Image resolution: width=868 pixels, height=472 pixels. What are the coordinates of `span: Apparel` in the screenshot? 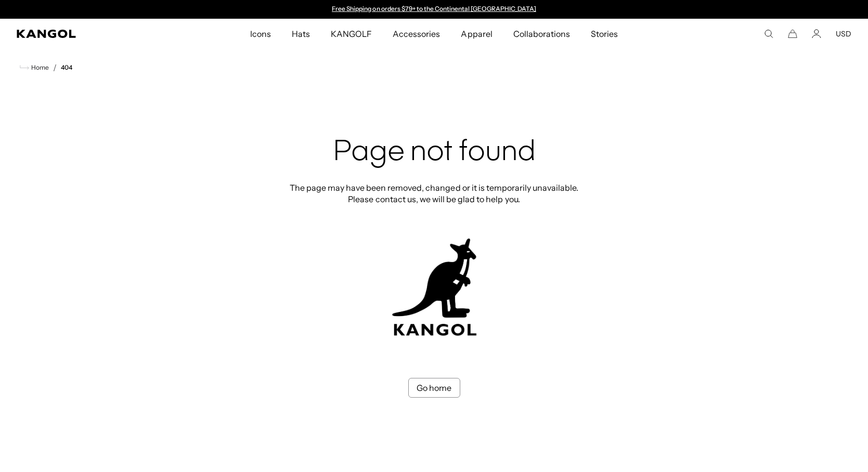 It's located at (476, 34).